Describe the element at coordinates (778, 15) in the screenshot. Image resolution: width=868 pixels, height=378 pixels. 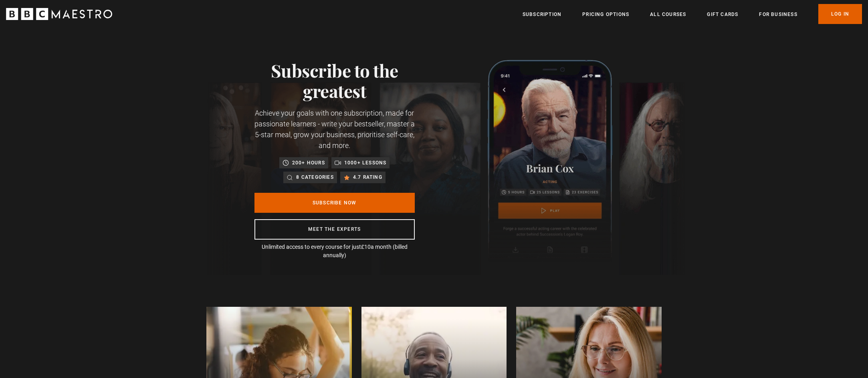
I see `a: For business` at that location.